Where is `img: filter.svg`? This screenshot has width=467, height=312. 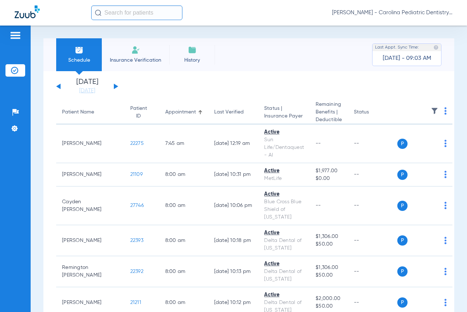 img: filter.svg is located at coordinates (435, 111).